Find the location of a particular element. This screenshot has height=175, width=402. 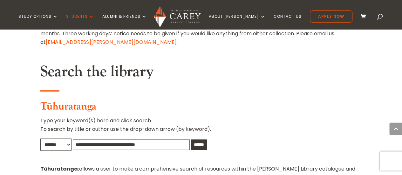

p: Accessing the archives collection or books that are in the stack collection will require some for... is located at coordinates (201, 34).